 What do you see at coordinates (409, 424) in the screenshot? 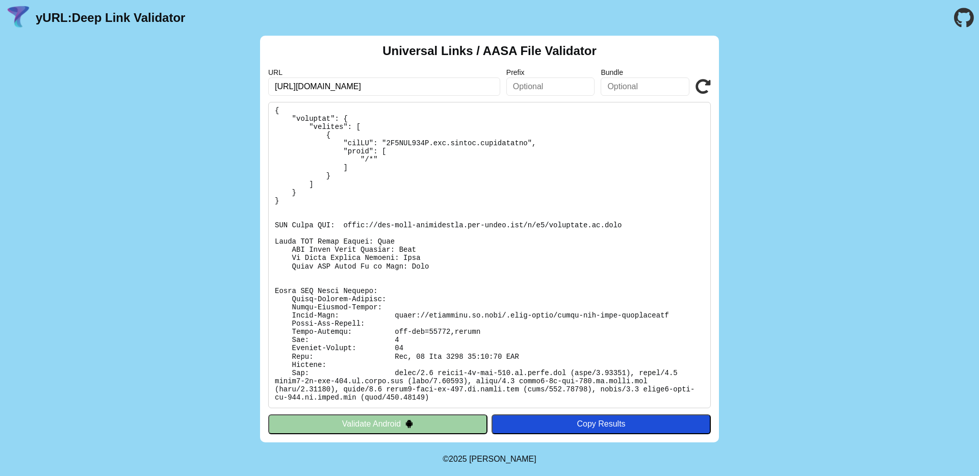
I see `img: droidIcon.svg` at bounding box center [409, 424].